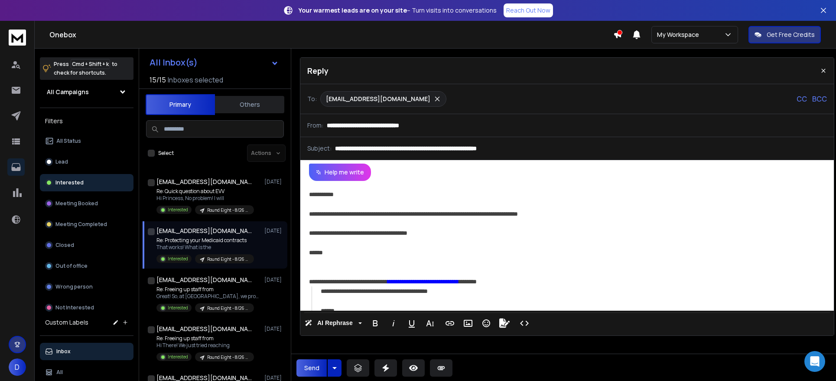 The width and height of the screenshot is (836, 381). Describe the element at coordinates (85, 68) in the screenshot. I see `p: Press to check for shortcuts.` at that location.